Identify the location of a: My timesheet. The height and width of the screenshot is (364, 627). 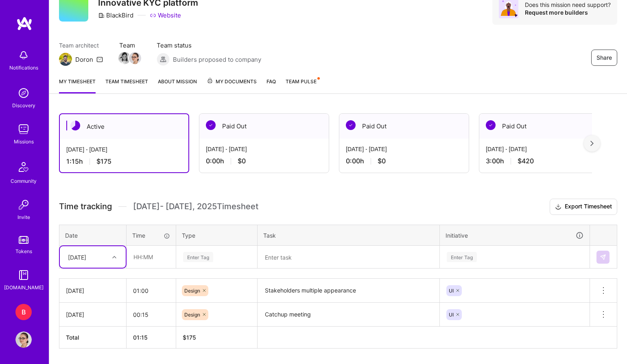
(77, 85).